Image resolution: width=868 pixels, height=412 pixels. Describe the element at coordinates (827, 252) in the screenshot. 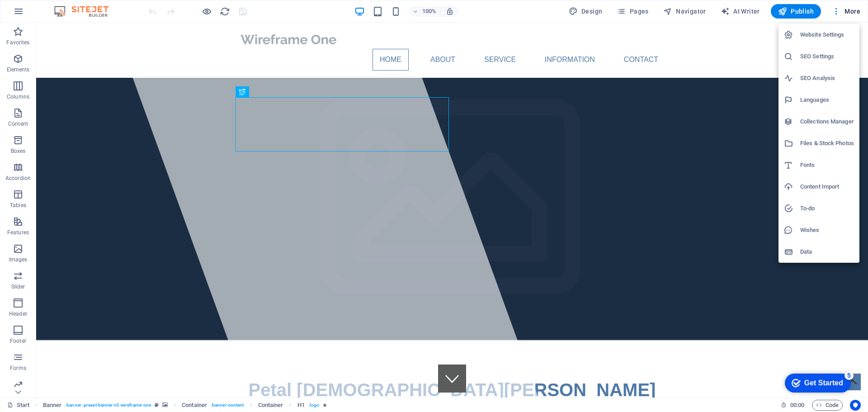

I see `h6: Data` at that location.